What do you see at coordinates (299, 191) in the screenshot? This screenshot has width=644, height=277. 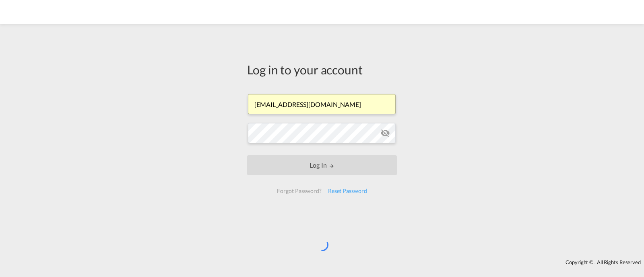 I see `div: Forgot Password?` at bounding box center [299, 191].